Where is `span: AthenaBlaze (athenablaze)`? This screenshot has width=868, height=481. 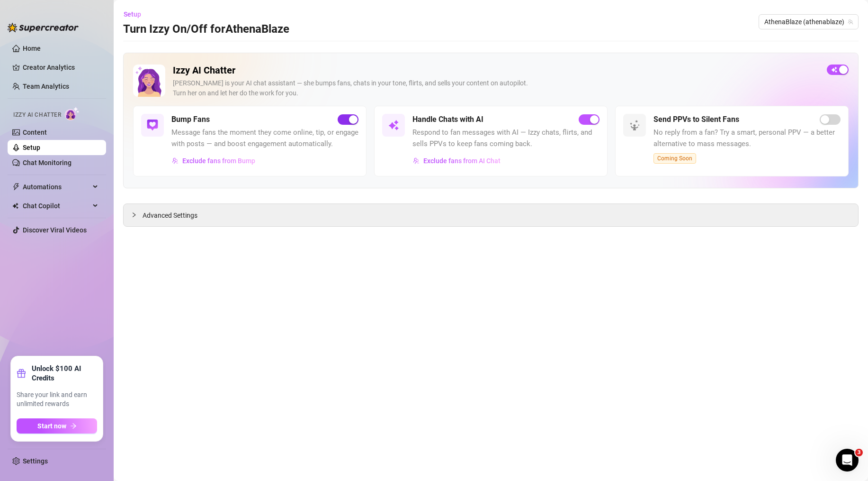
span: AthenaBlaze (athenablaze) is located at coordinates (808, 22).